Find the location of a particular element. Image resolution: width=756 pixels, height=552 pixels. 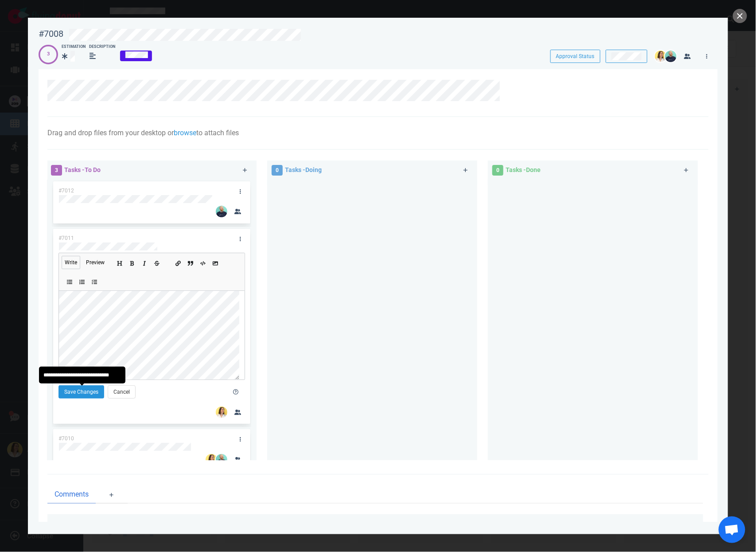

div: Ouvrir le chat is located at coordinates (733, 530).